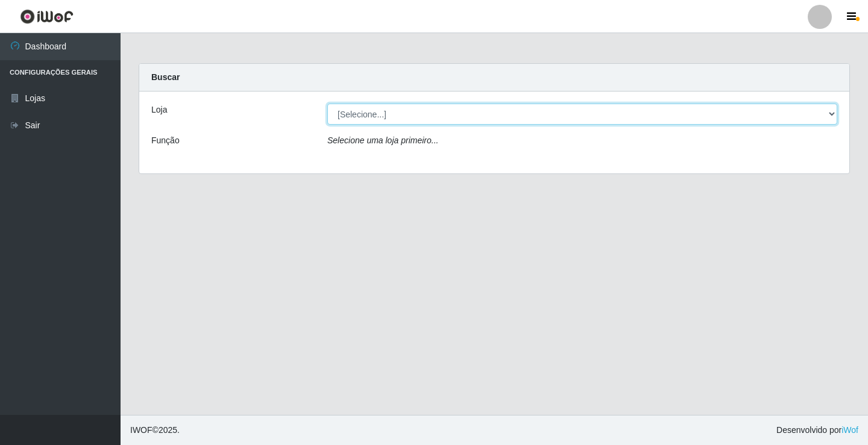 This screenshot has height=445, width=868. I want to click on i: Selecione uma loja primeiro..., so click(383, 140).